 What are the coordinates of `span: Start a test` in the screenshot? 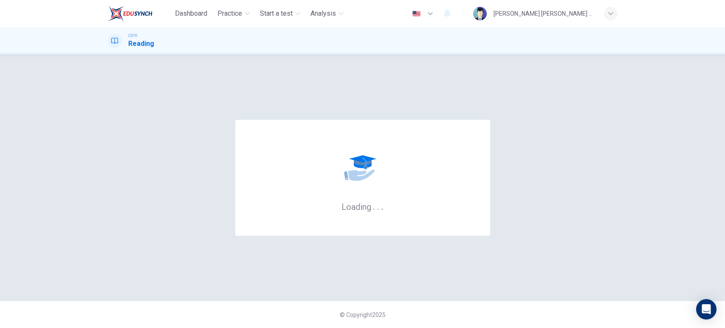 It's located at (276, 14).